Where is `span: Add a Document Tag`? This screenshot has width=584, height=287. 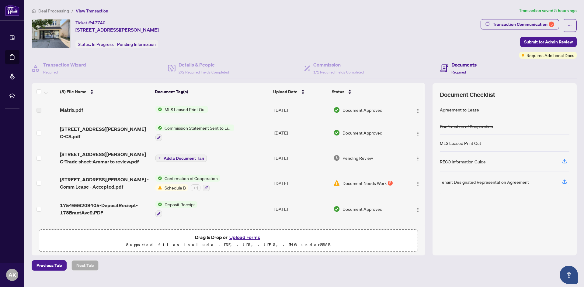 span: Add a Document Tag is located at coordinates (184, 158).